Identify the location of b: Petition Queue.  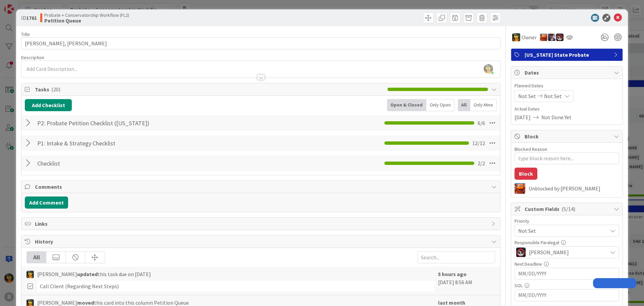
(87, 20).